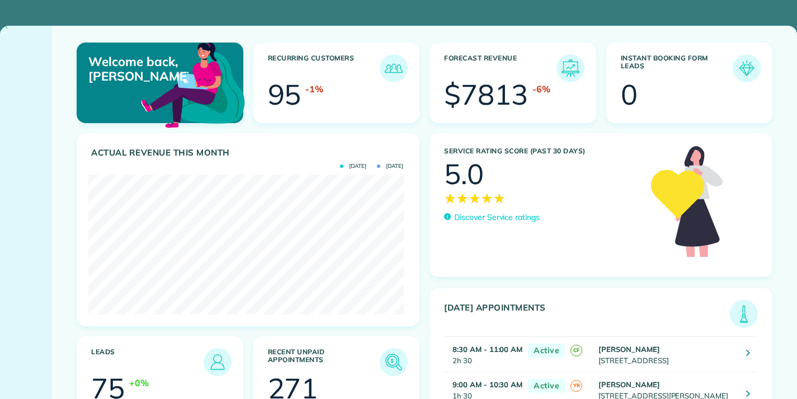  Describe the element at coordinates (677, 68) in the screenshot. I see `h3: Instant Booking Form Leads` at that location.